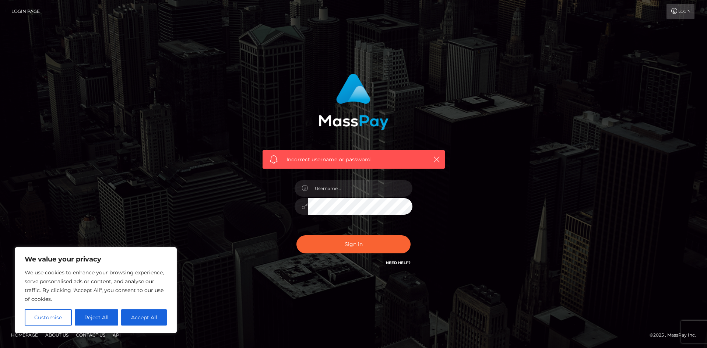  I want to click on button: Accept All, so click(144, 317).